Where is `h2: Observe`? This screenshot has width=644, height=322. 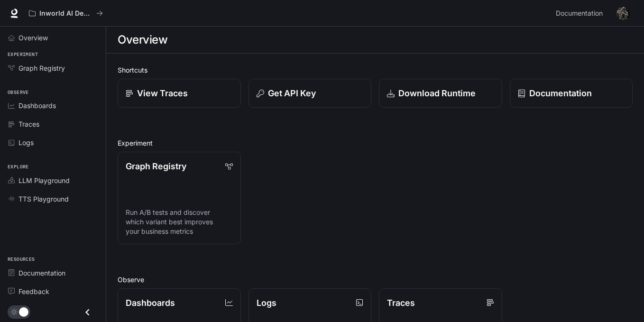 h2: Observe is located at coordinates (375, 279).